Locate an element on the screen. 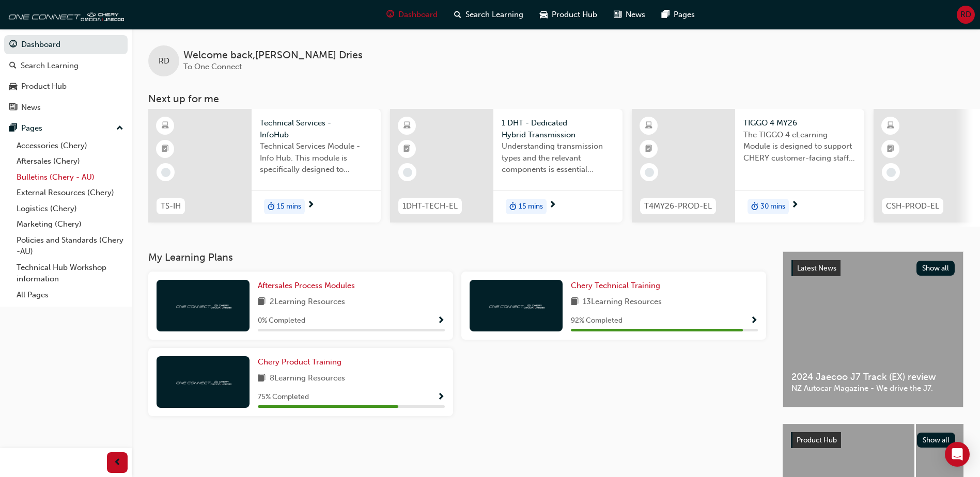 The image size is (980, 477). a: news-iconNews is located at coordinates (629, 15).